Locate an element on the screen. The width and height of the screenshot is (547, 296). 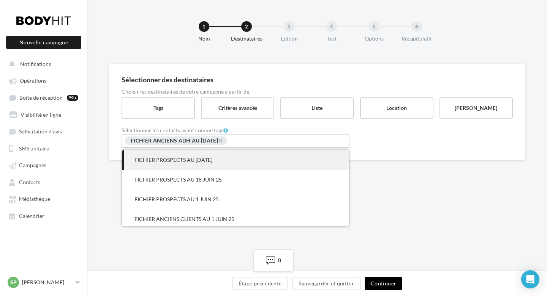
button: Sauvegarder et quitter is located at coordinates (326, 284).